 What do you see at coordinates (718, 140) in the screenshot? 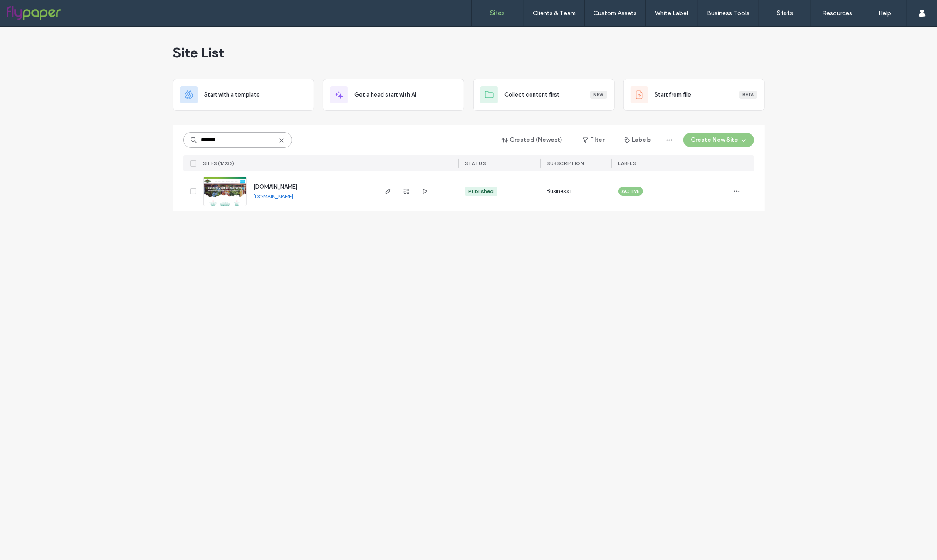
I see `button: Create New Site` at bounding box center [718, 140].